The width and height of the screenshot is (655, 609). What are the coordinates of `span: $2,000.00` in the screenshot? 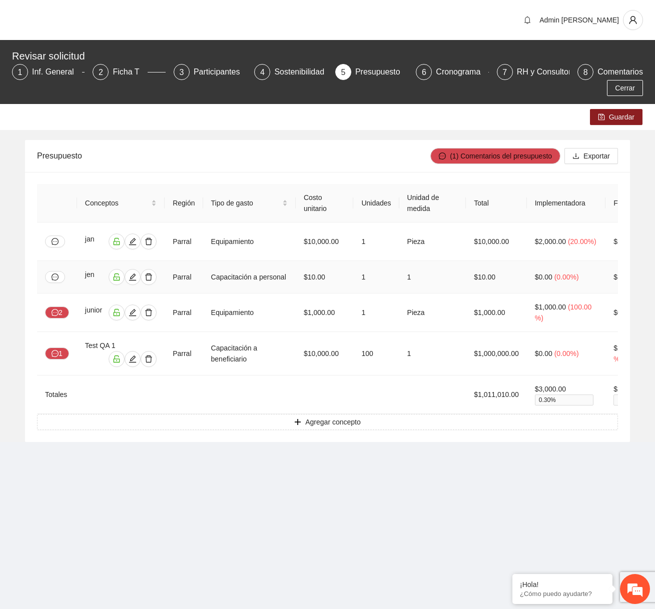 It's located at (550, 242).